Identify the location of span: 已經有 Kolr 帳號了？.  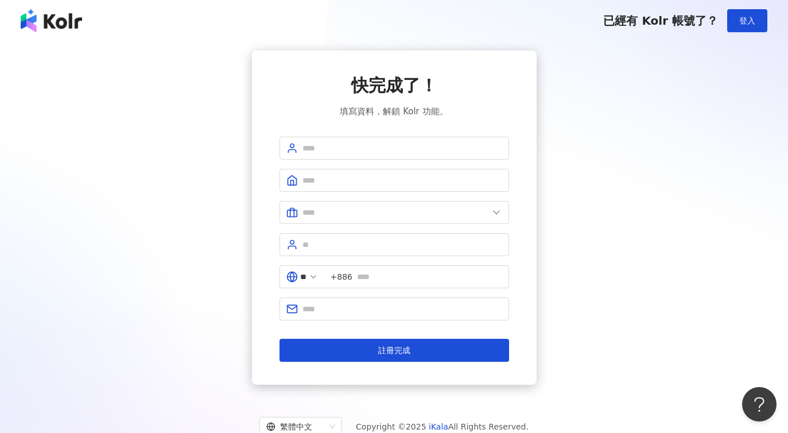
(661, 21).